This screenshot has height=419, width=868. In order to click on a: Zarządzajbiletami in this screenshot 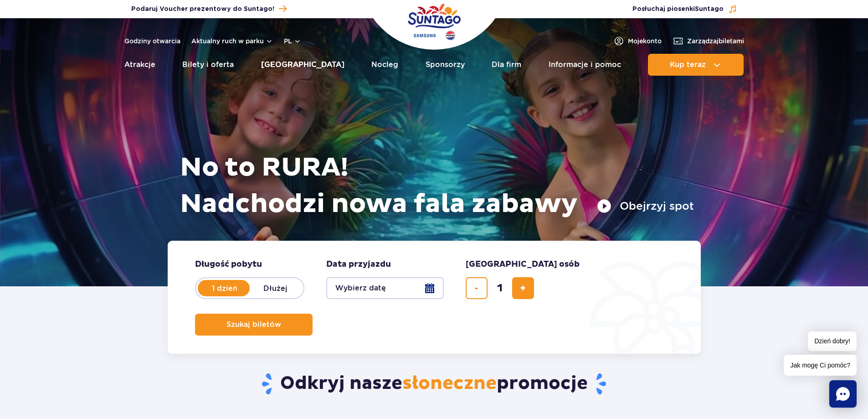, I will do `click(708, 41)`.